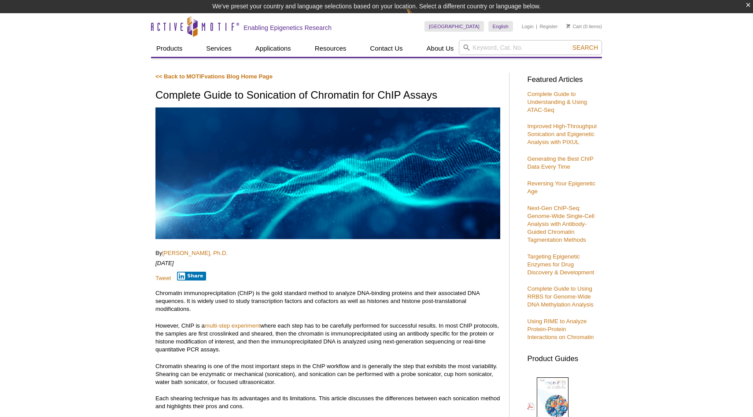 The height and width of the screenshot is (417, 753). I want to click on a: English, so click(501, 26).